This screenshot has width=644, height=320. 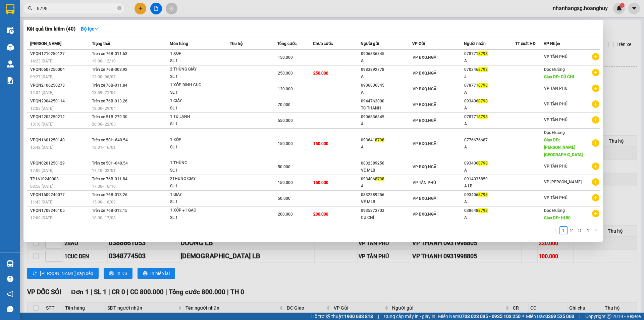 I want to click on div: VPQN1708240105, so click(x=60, y=210).